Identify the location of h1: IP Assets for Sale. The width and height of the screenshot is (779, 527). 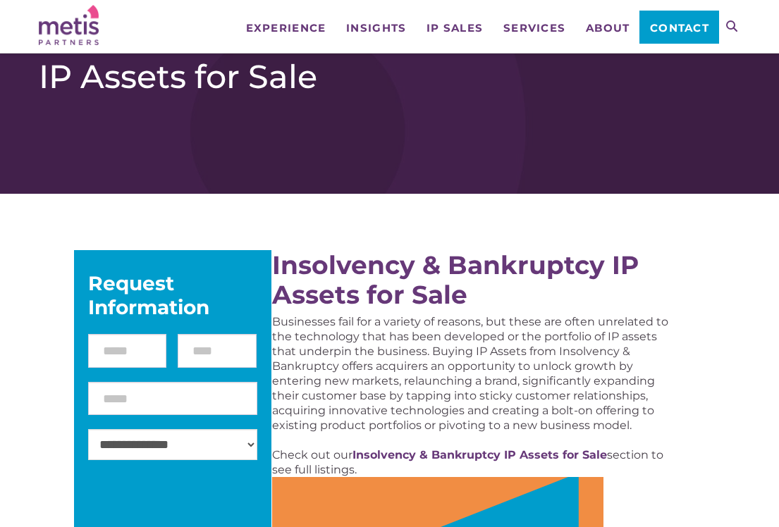
(389, 77).